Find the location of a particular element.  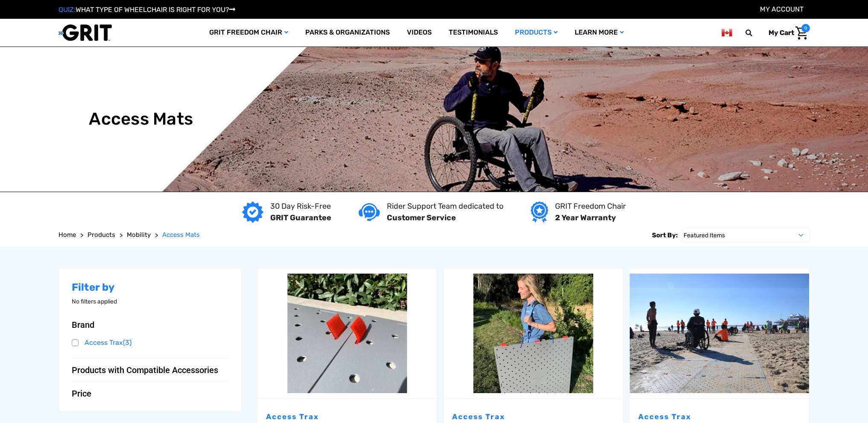

h2: Filter by is located at coordinates (150, 287).